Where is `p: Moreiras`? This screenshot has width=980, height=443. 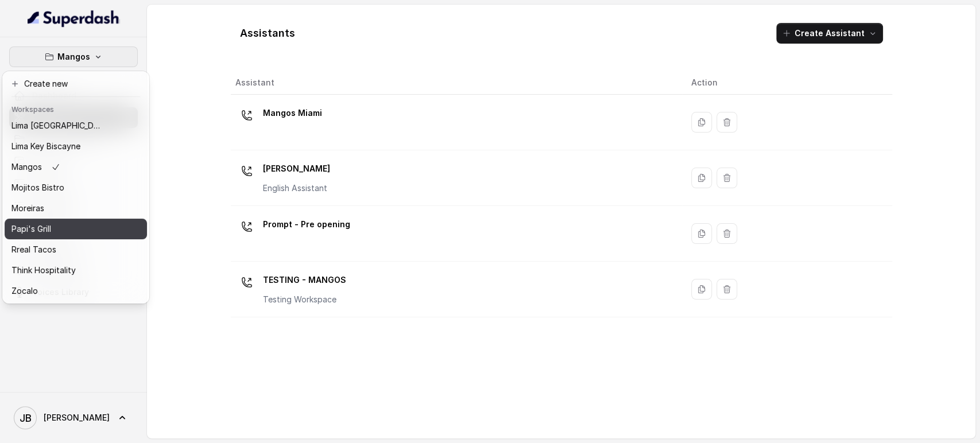
p: Moreiras is located at coordinates (28, 208).